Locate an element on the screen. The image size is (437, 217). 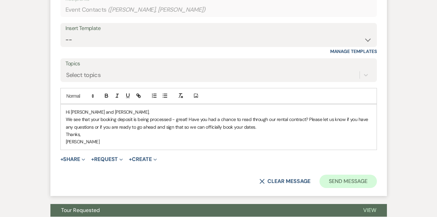
button: Share is located at coordinates (73, 159).